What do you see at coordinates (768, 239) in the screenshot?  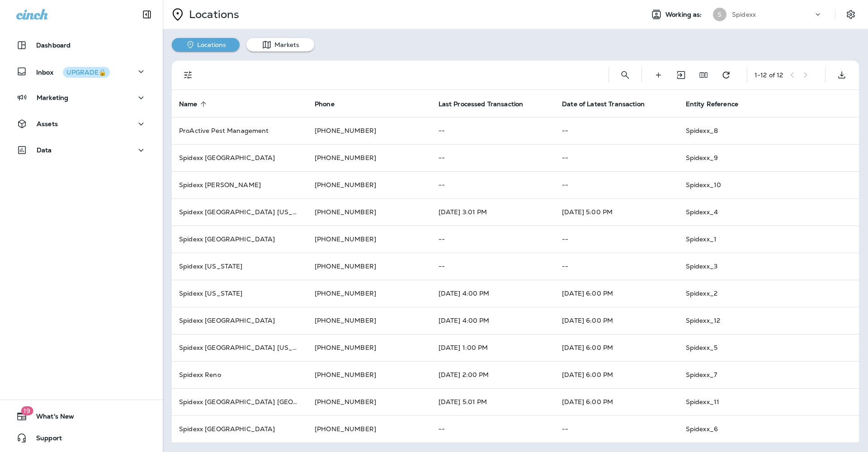 I see `td: Spidexx_1` at bounding box center [768, 239].